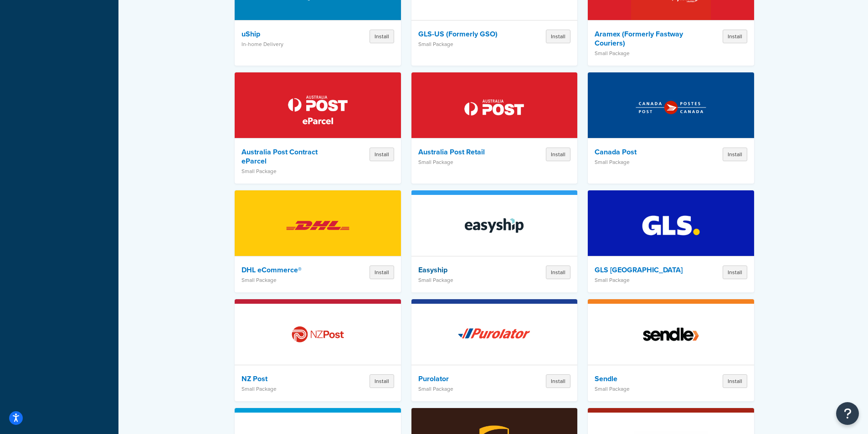  What do you see at coordinates (318, 350) in the screenshot?
I see `a: NZ PostNZ PostSmall PackageInstall` at bounding box center [318, 350].